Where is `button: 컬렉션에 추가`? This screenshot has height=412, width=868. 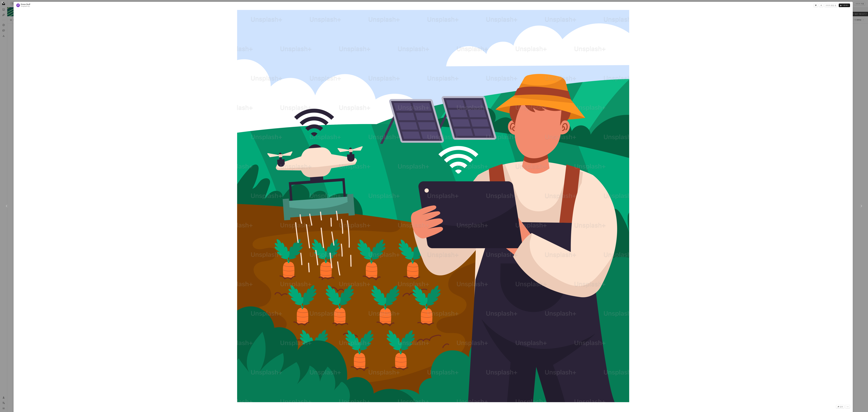
button: 컬렉션에 추가 is located at coordinates (821, 6).